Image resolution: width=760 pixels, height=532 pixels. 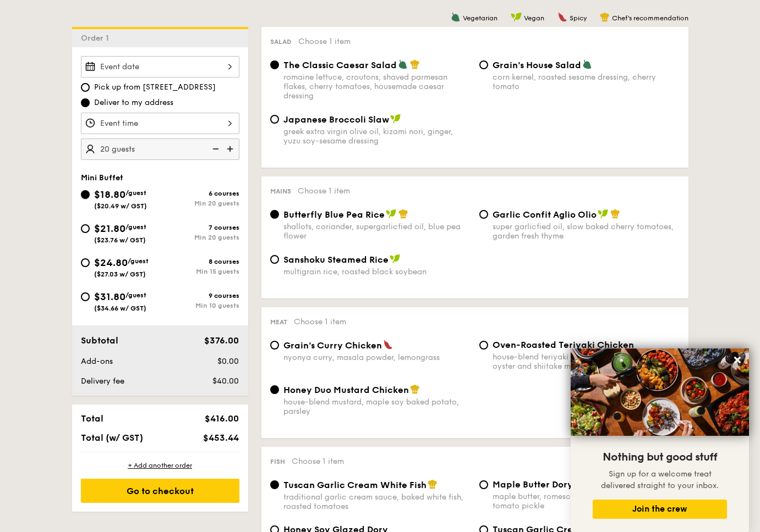 I want to click on input: Grain's Curry Chickennyonya curry, masala powder, lemongrass, so click(x=274, y=345).